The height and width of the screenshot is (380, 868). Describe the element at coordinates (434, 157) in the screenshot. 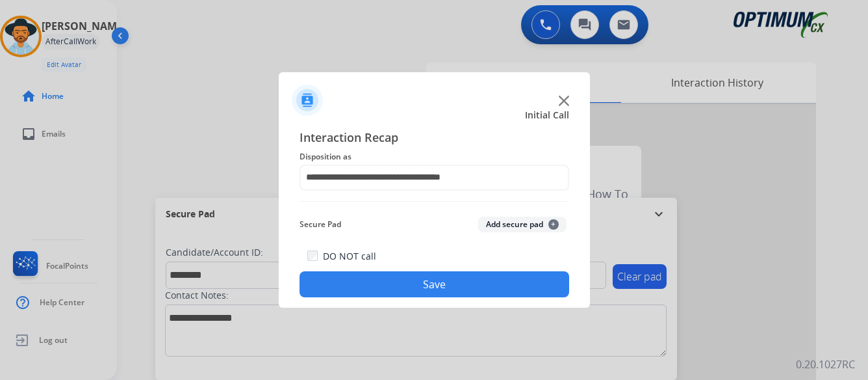

I see `span: Disposition as` at that location.